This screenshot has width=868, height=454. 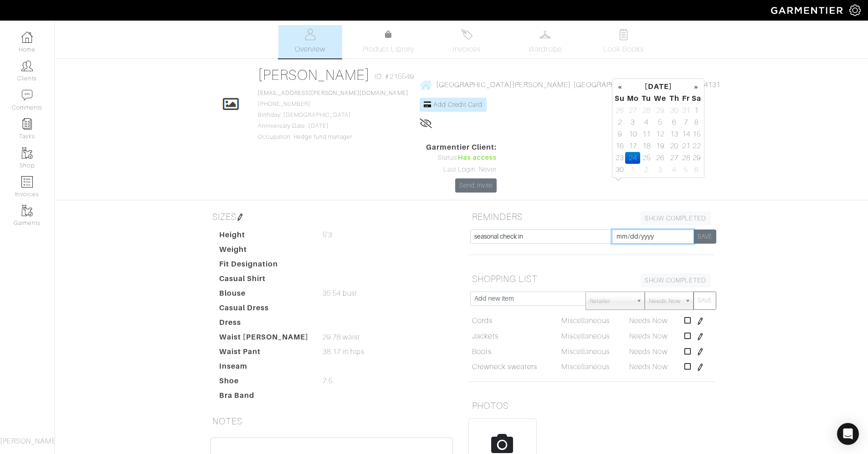 What do you see at coordinates (389, 42) in the screenshot?
I see `a: Product Library` at bounding box center [389, 42].